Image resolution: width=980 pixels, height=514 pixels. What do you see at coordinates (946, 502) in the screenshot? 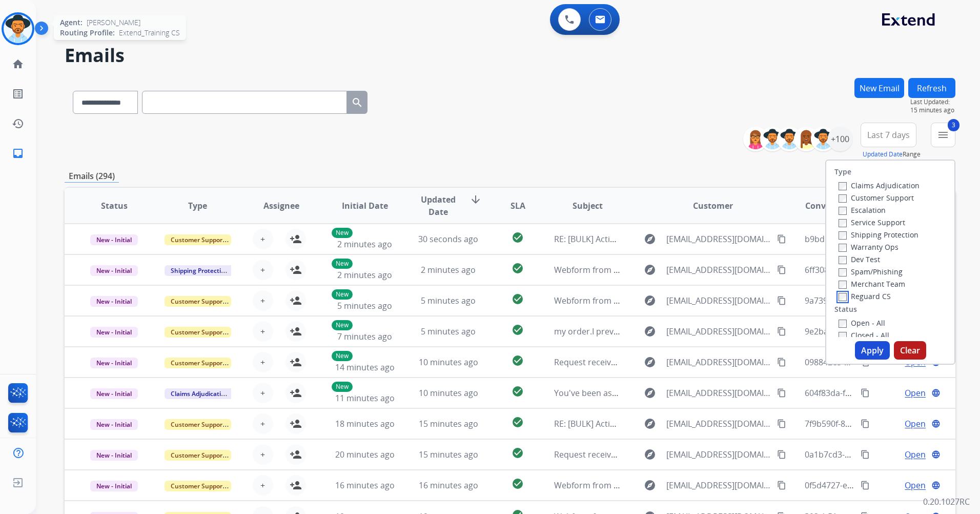
I see `p: 0.20.1027RC` at bounding box center [946, 502].